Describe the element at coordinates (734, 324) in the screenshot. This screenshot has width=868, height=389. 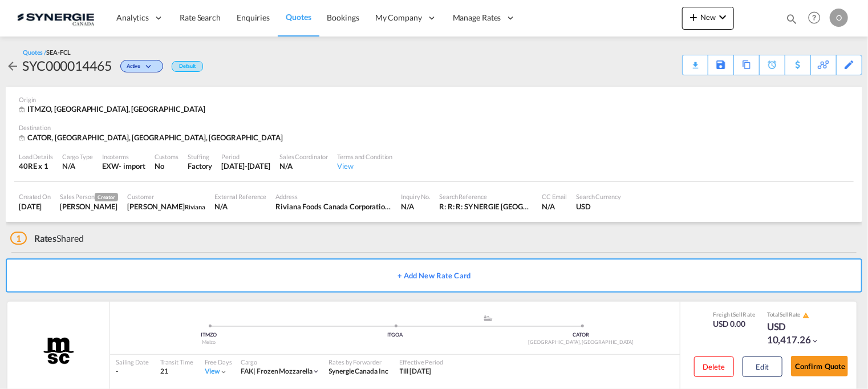
I see `div: USD 0.00` at that location.